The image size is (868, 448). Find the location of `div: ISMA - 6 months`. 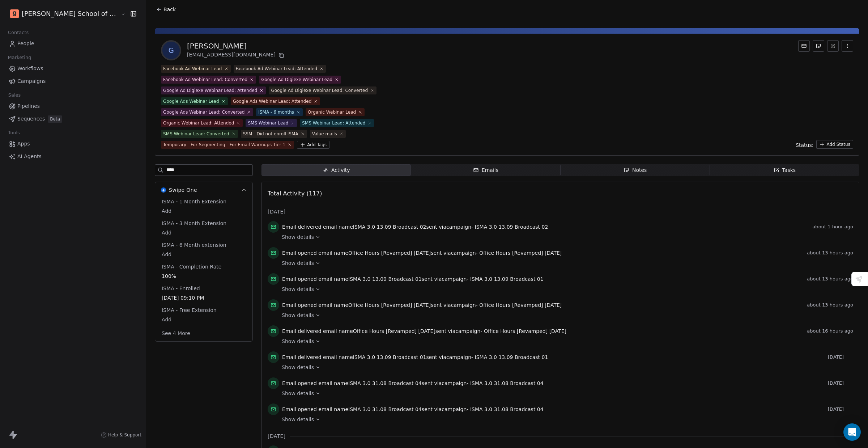

div: ISMA - 6 months is located at coordinates (276, 112).